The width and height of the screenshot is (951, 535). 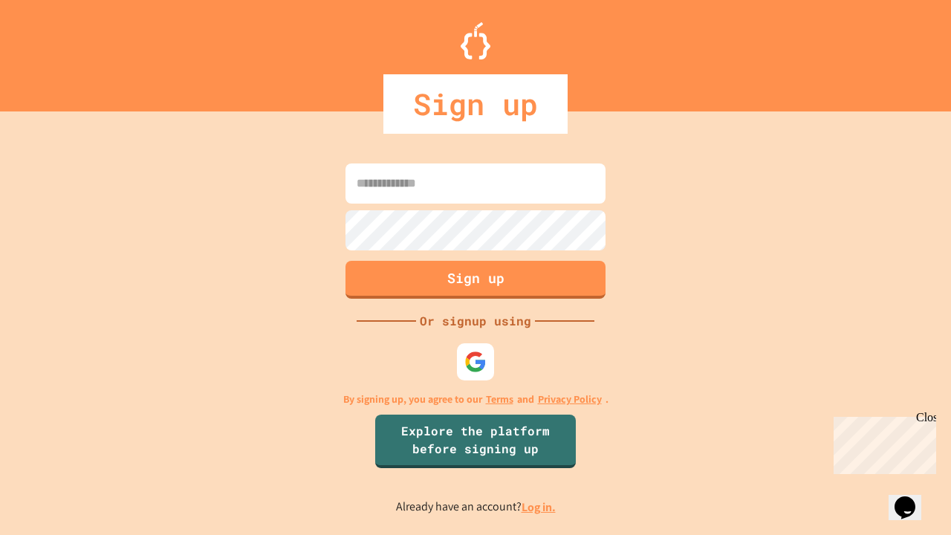 I want to click on a: Log in., so click(x=539, y=507).